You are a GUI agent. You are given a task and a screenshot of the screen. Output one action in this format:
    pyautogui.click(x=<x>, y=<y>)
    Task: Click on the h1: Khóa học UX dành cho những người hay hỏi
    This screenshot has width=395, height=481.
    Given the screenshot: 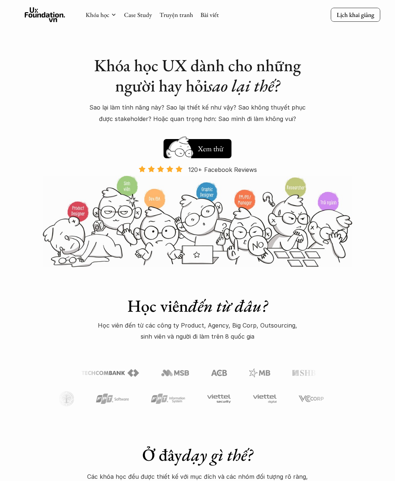 What is the action you would take?
    pyautogui.click(x=197, y=76)
    